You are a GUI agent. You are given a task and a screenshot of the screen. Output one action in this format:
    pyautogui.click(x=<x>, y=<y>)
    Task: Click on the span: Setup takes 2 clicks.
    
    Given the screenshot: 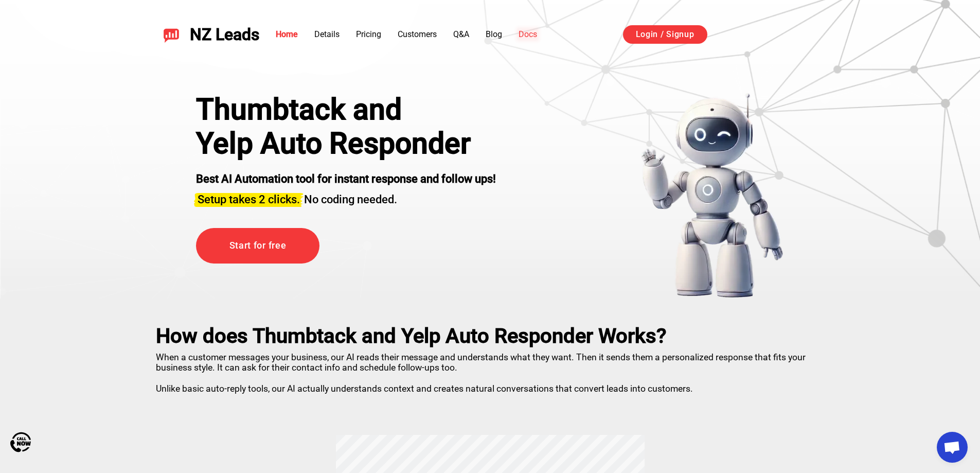 What is the action you would take?
    pyautogui.click(x=248, y=199)
    